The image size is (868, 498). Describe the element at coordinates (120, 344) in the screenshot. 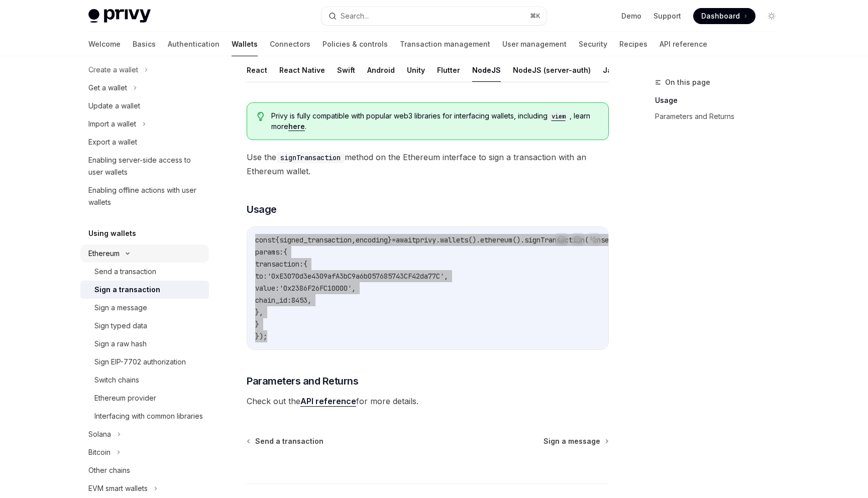

I see `div: Sign a raw hash` at that location.